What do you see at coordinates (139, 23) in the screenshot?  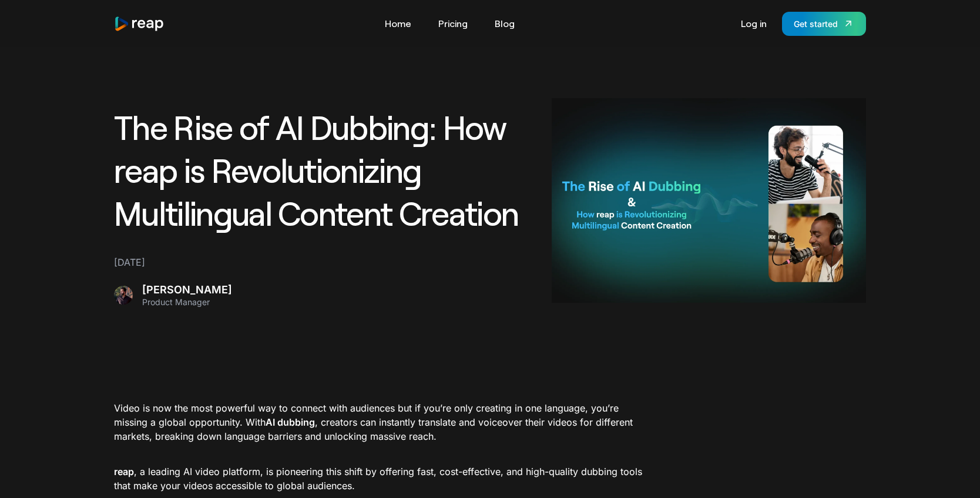 I see `a: home` at bounding box center [139, 23].